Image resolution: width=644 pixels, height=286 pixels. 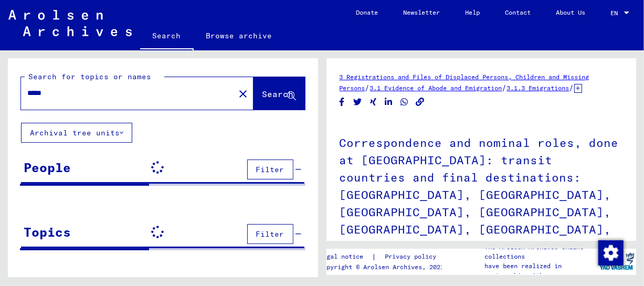 What do you see at coordinates (243, 93) in the screenshot?
I see `button: Clear` at bounding box center [243, 93].